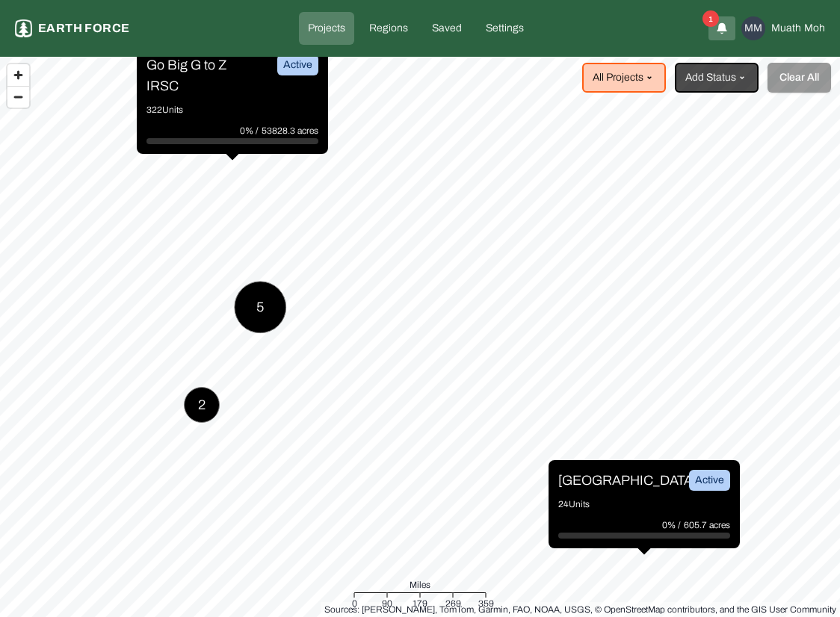  I want to click on div: 2, so click(202, 405).